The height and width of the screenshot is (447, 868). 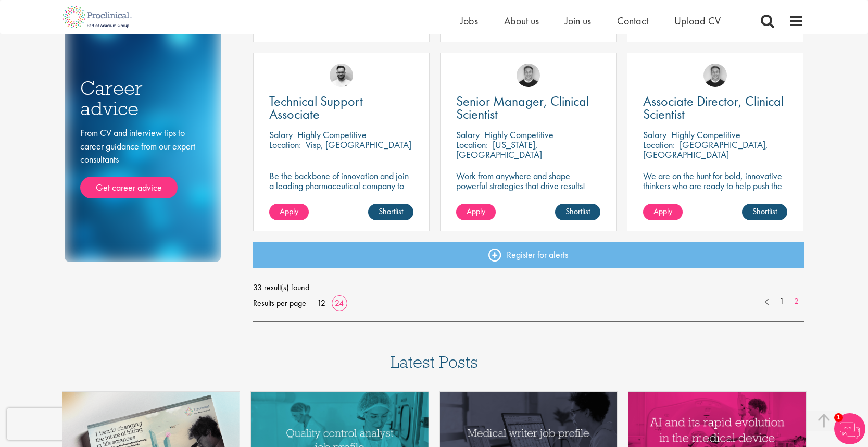 I want to click on span: Associate Director, Clinical Scientist, so click(x=713, y=107).